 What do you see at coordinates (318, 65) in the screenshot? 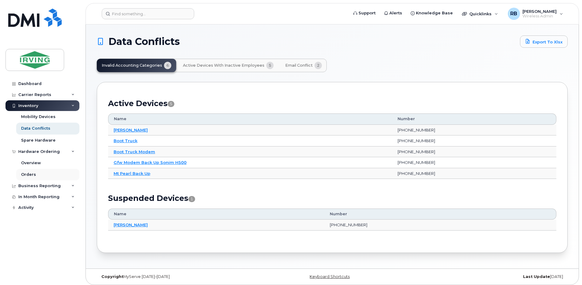
I see `span: 2` at bounding box center [318, 65].